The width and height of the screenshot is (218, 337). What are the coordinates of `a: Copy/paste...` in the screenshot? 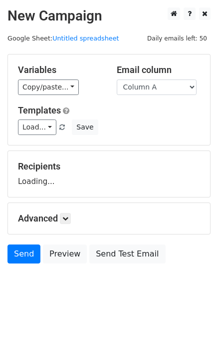 It's located at (48, 87).